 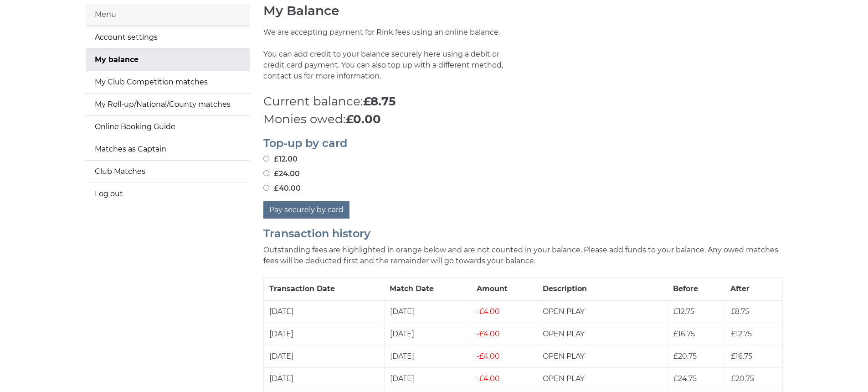 I want to click on th: Match Date, so click(x=427, y=288).